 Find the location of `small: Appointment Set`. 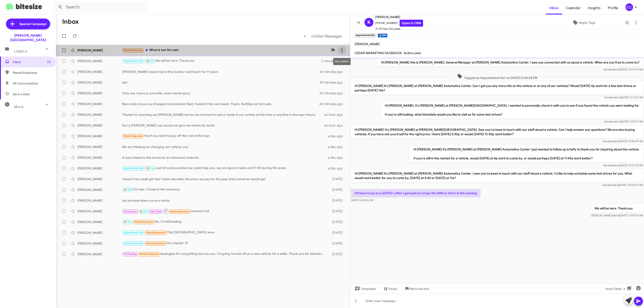

small: Appointment Set is located at coordinates (365, 36).